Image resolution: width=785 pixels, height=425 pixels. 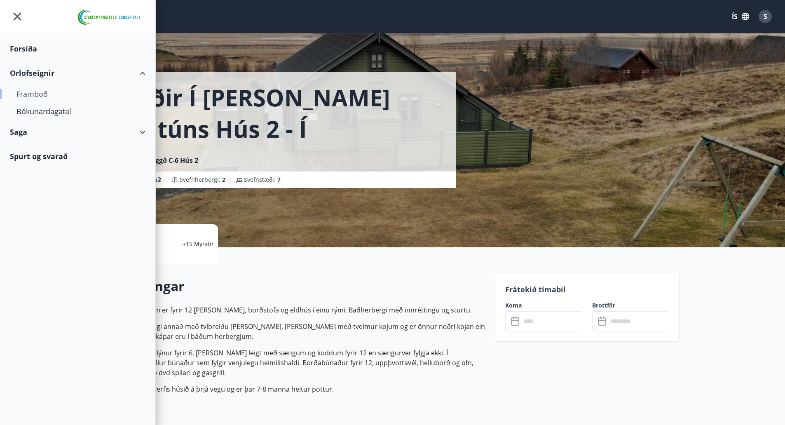 What do you see at coordinates (224, 179) in the screenshot?
I see `span: 2` at bounding box center [224, 179].